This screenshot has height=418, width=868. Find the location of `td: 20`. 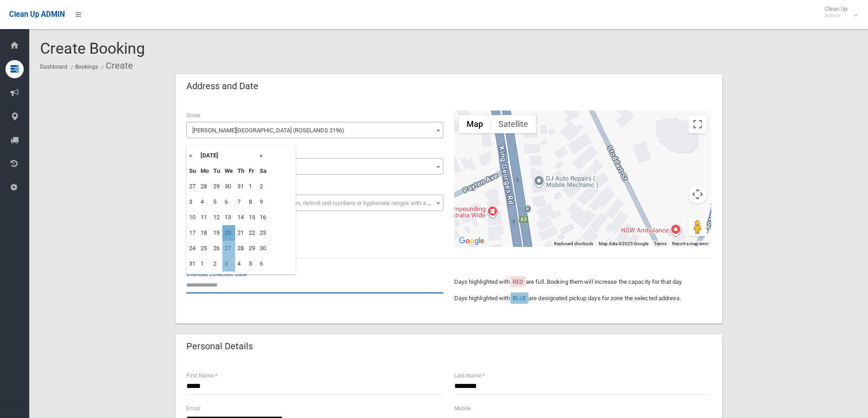

td: 20 is located at coordinates (229, 233).